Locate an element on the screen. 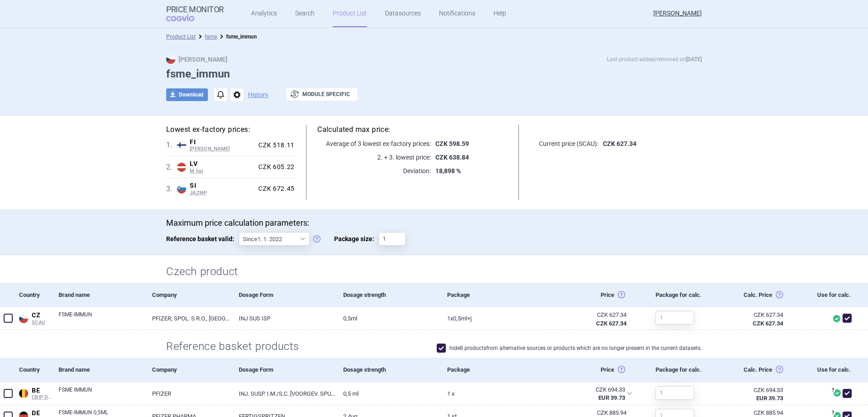 The image size is (868, 417). img: CZ is located at coordinates (171, 60).